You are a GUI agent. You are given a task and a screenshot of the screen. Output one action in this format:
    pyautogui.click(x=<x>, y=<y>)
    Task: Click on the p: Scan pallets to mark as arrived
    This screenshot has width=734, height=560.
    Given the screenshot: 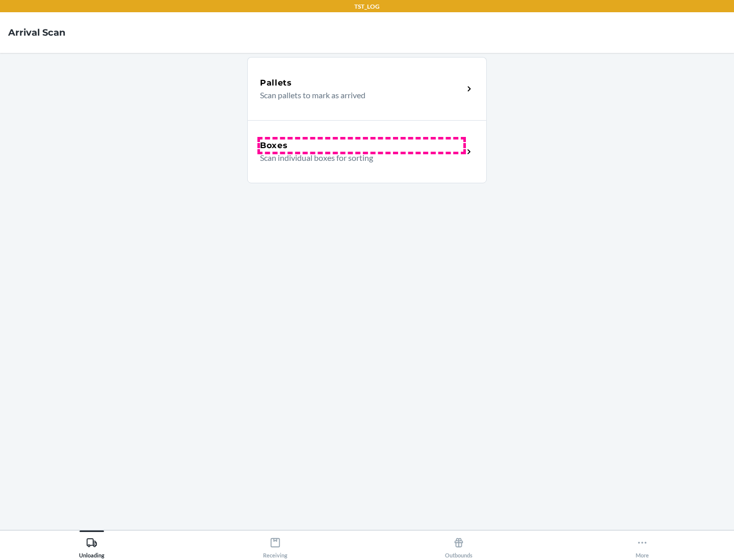 What is the action you would take?
    pyautogui.click(x=357, y=95)
    